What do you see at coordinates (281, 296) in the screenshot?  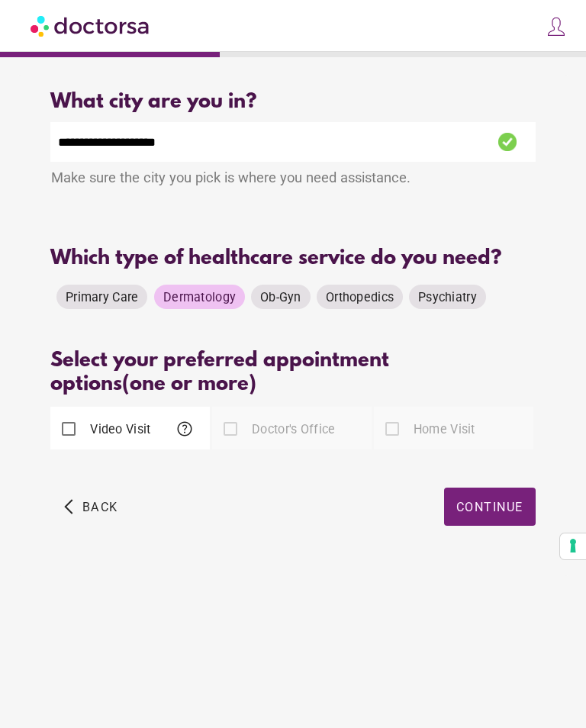 I see `span: Ob-Gyn` at bounding box center [281, 296].